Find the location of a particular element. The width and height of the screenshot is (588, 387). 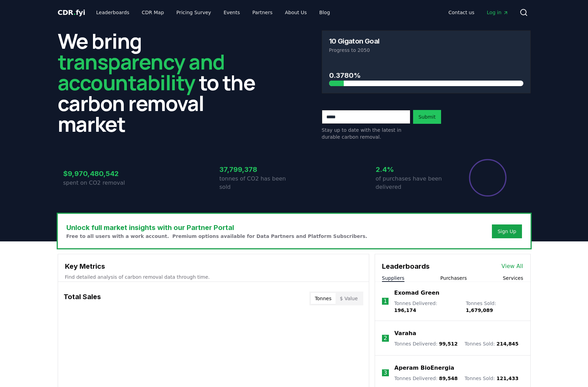

p: Stay up to date with the latest in durable carbon removal. is located at coordinates (366, 133).